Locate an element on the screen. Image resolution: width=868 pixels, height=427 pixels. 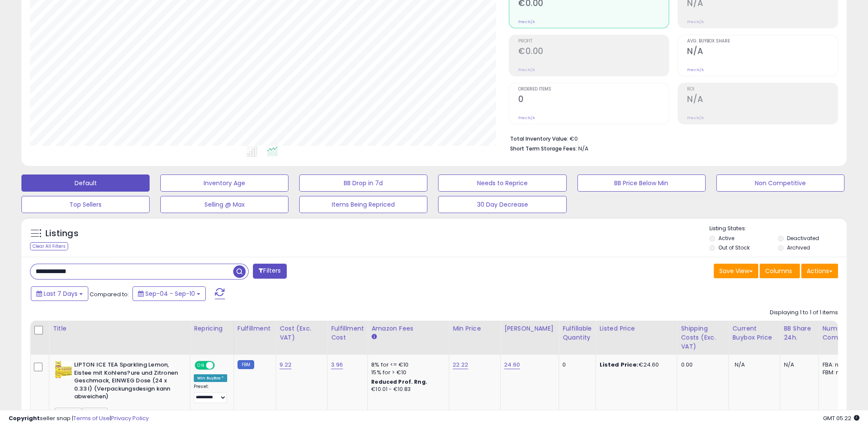
div: N/A is located at coordinates (797, 365).